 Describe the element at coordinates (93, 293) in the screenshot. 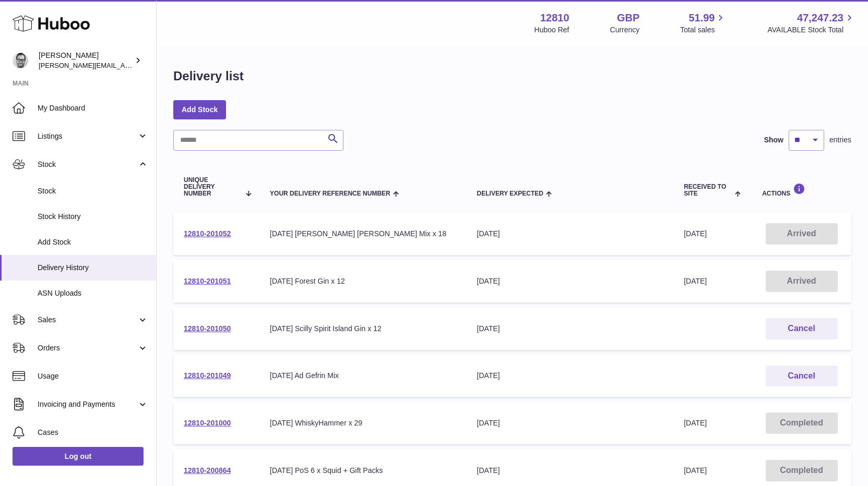

I see `span: ASN Uploads` at that location.